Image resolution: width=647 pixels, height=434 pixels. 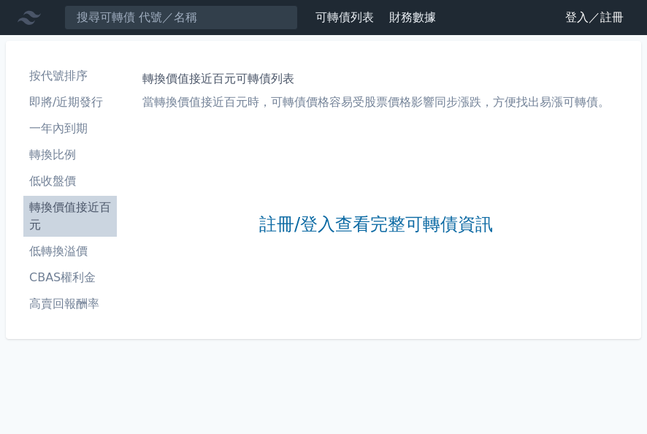 I want to click on li: 低轉換溢價, so click(x=70, y=251).